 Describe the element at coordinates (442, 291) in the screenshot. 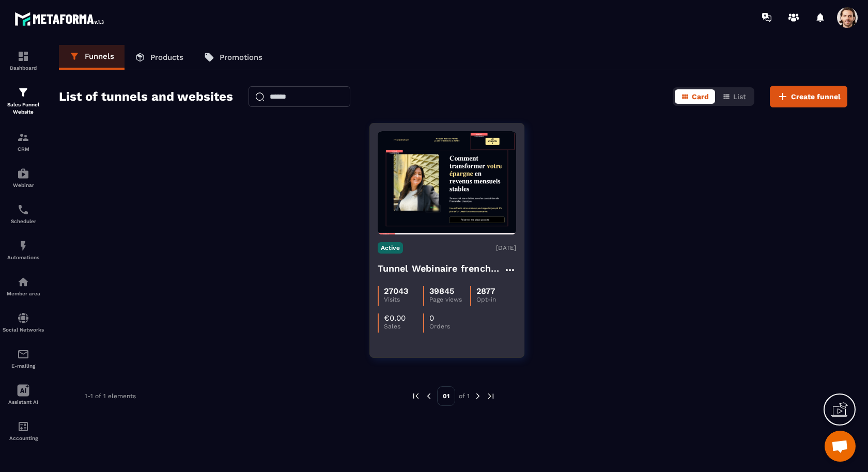

I see `p: 39845` at that location.